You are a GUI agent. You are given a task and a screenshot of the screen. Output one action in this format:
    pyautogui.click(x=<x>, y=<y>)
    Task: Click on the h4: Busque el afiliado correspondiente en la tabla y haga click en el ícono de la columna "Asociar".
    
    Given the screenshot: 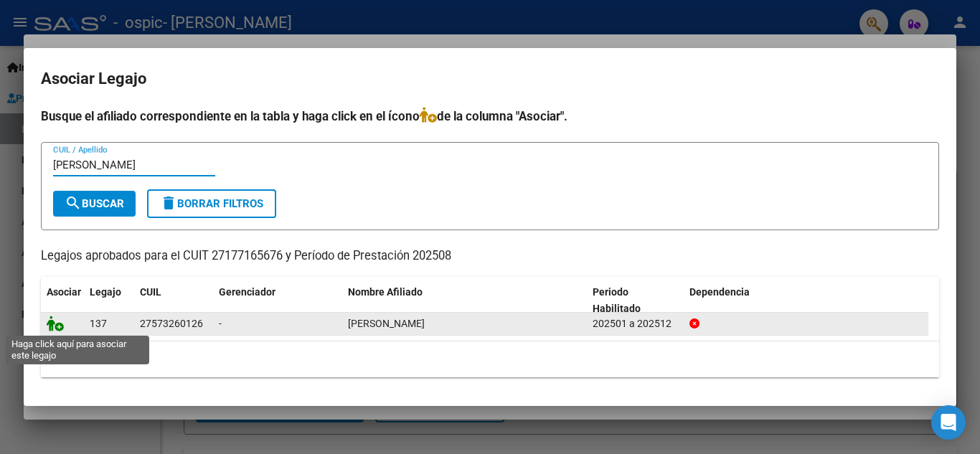 What is the action you would take?
    pyautogui.click(x=490, y=116)
    